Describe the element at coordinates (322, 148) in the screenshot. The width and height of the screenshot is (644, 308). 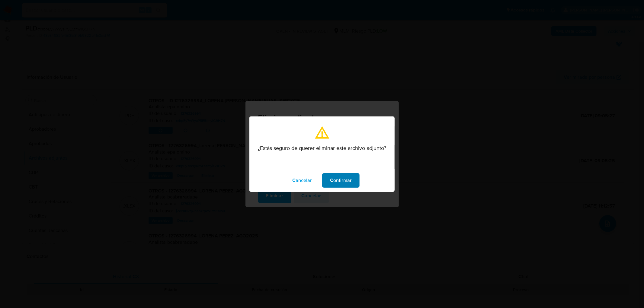
I see `p: ¿Estás seguro de querer eliminar este archivo adjunto?` at that location.